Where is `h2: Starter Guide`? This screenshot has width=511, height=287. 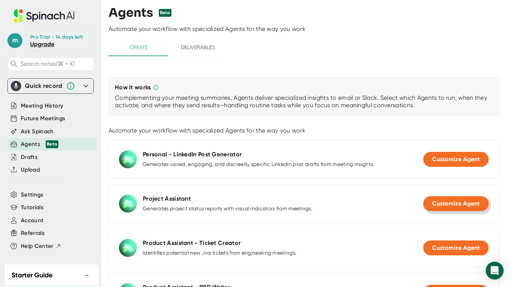 h2: Starter Guide is located at coordinates (32, 275).